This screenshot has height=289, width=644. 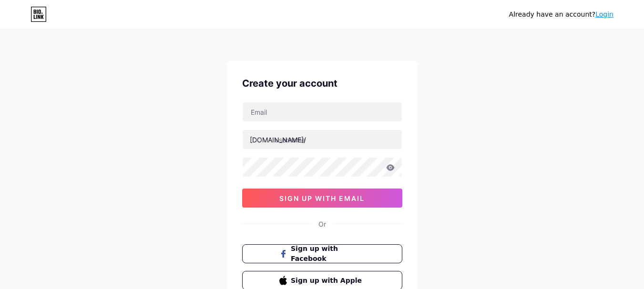 I want to click on a: Sign up with Facebook, so click(x=322, y=254).